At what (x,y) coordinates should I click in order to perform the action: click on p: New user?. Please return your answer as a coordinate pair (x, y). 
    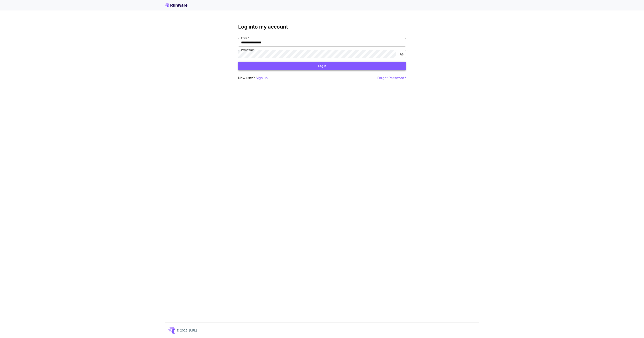
    Looking at the image, I should click on (253, 78).